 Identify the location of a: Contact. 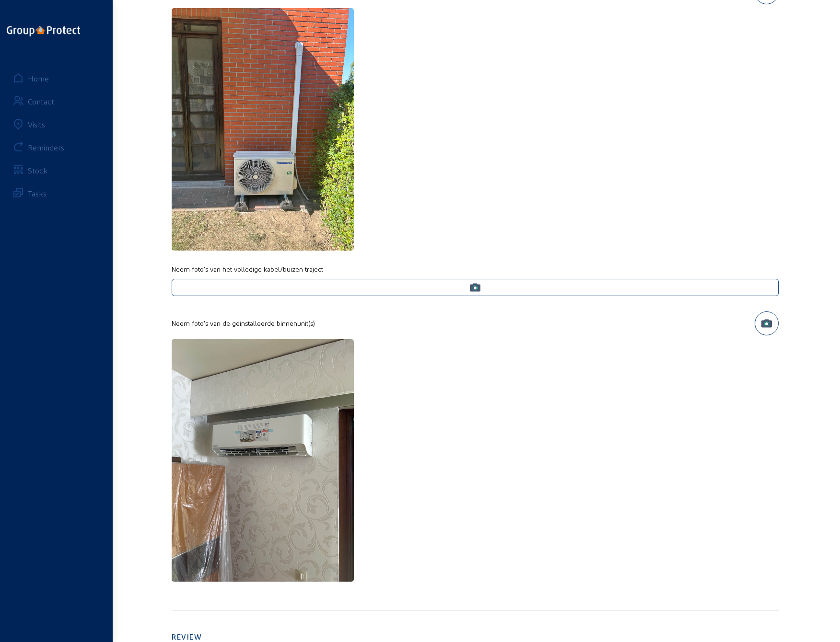
(57, 101).